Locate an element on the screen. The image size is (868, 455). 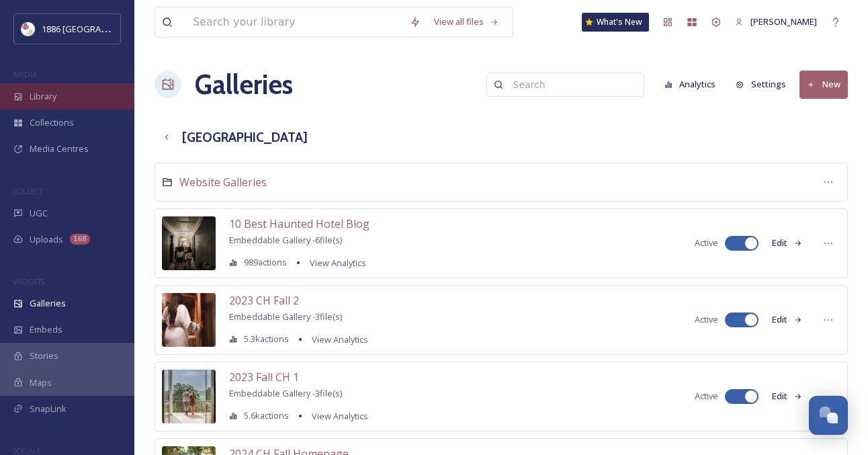
img: logos.png is located at coordinates (28, 29).